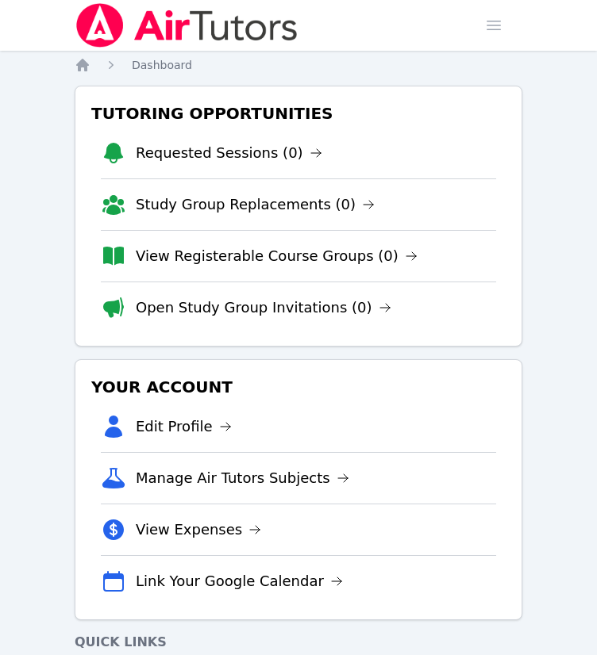 The image size is (597, 655). I want to click on img: Air Tutors, so click(186, 25).